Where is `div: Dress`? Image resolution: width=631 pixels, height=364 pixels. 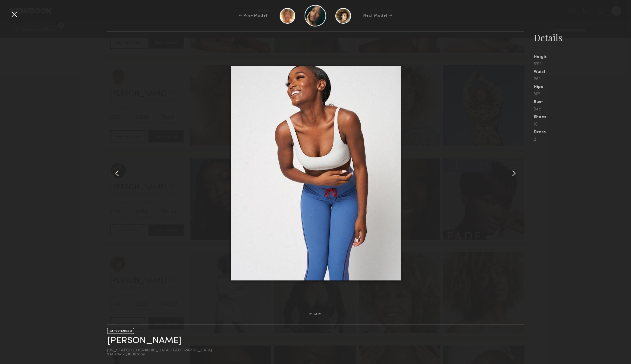 div: Dress is located at coordinates (582, 132).